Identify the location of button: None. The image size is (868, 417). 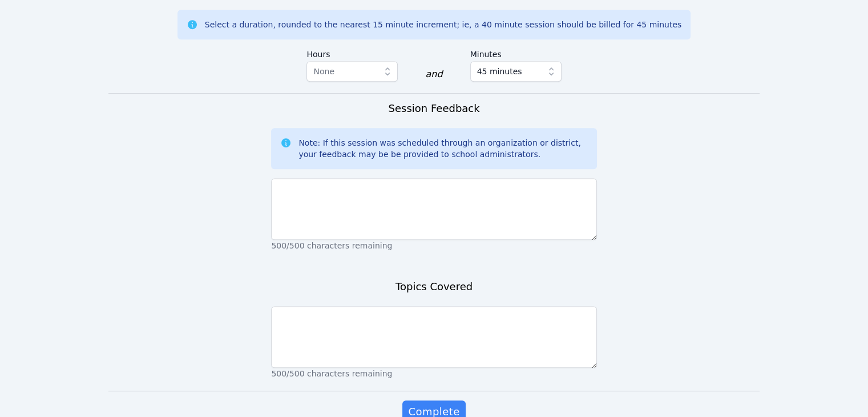
(352, 71).